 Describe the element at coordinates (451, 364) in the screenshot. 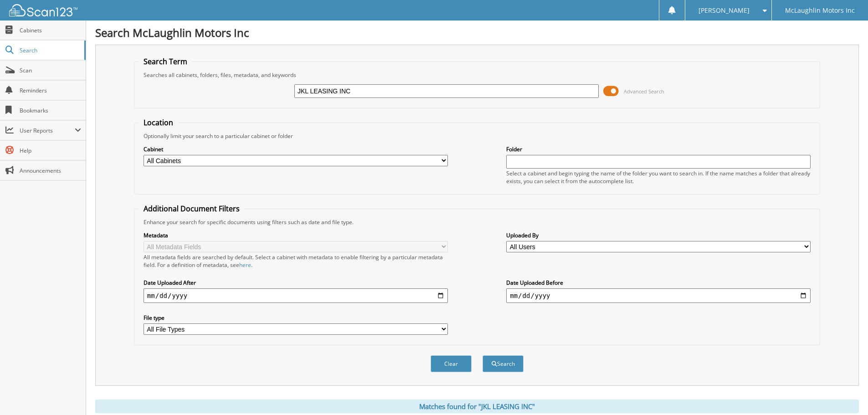

I see `button: Clear` at that location.